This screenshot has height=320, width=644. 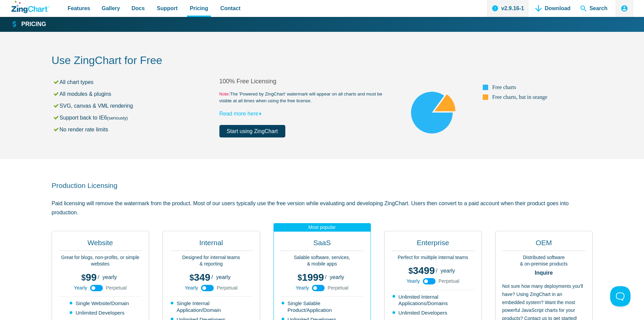 What do you see at coordinates (322, 185) in the screenshot?
I see `h2: Production Licensing` at bounding box center [322, 185].